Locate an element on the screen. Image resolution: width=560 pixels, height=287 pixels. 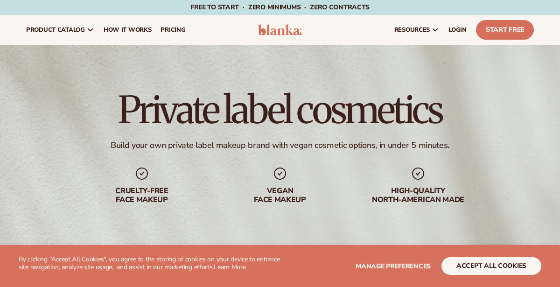
div: High-quality North-american made is located at coordinates (418, 196).